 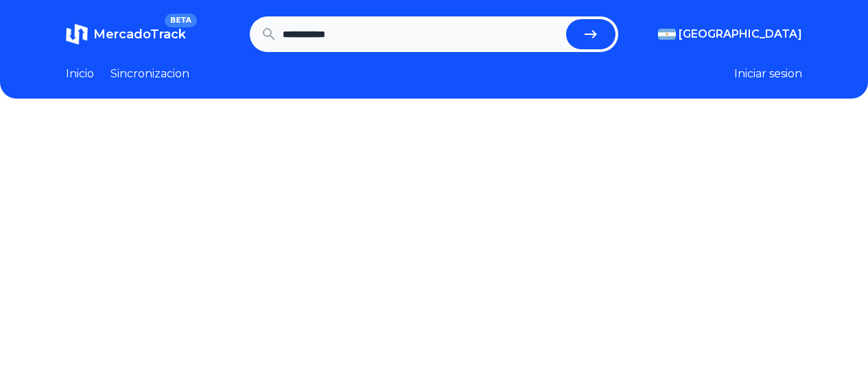 What do you see at coordinates (150, 74) in the screenshot?
I see `a: Sincronizacion` at bounding box center [150, 74].